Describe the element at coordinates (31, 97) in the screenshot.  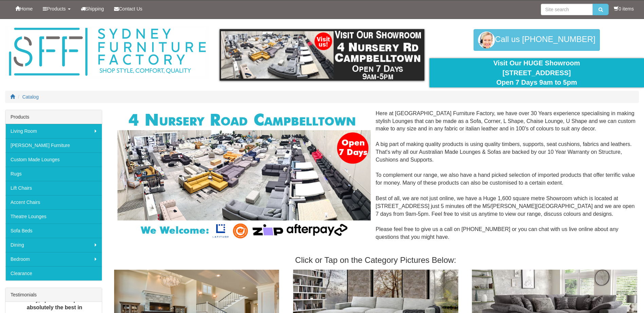
I see `a: Catalog` at that location.